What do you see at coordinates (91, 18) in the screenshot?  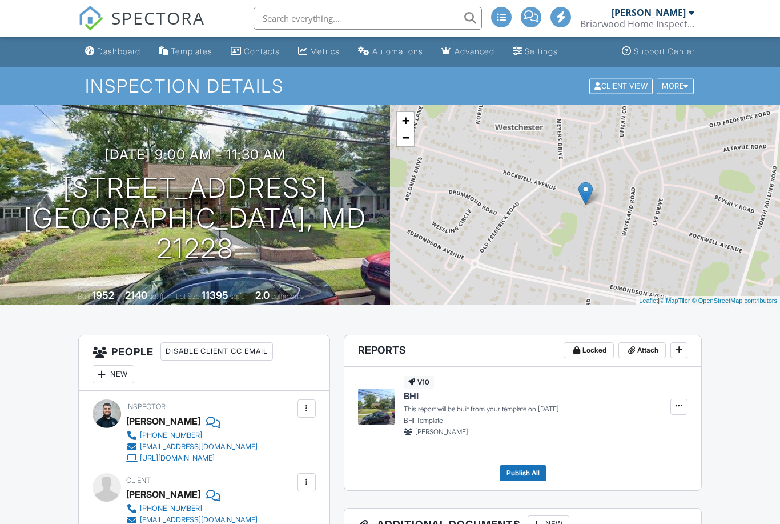 I see `img: The Best Home Inspection Software - Spectora` at bounding box center [91, 18].